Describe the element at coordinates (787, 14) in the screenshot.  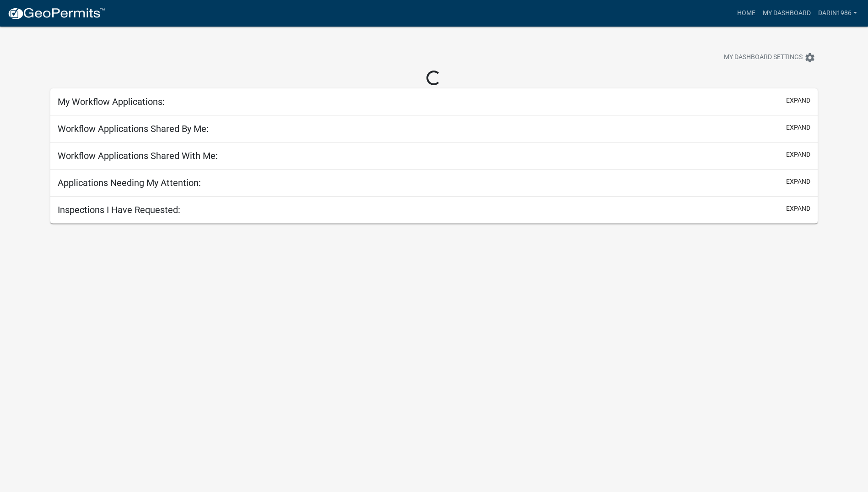
I see `a: My Dashboard` at that location.